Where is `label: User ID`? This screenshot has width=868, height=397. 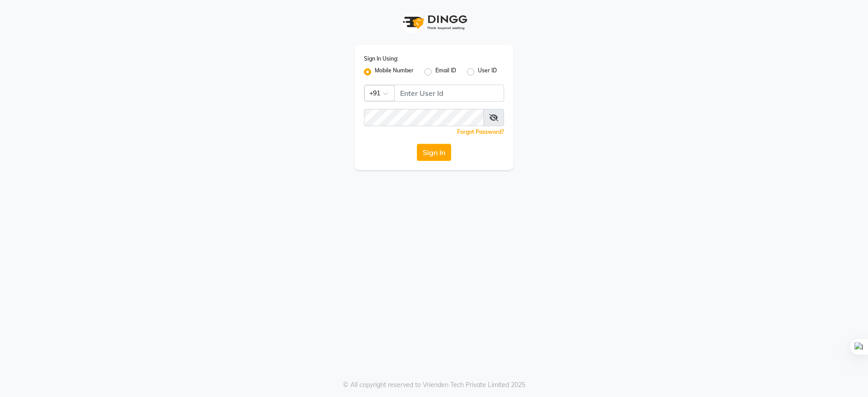 label: User ID is located at coordinates (487, 72).